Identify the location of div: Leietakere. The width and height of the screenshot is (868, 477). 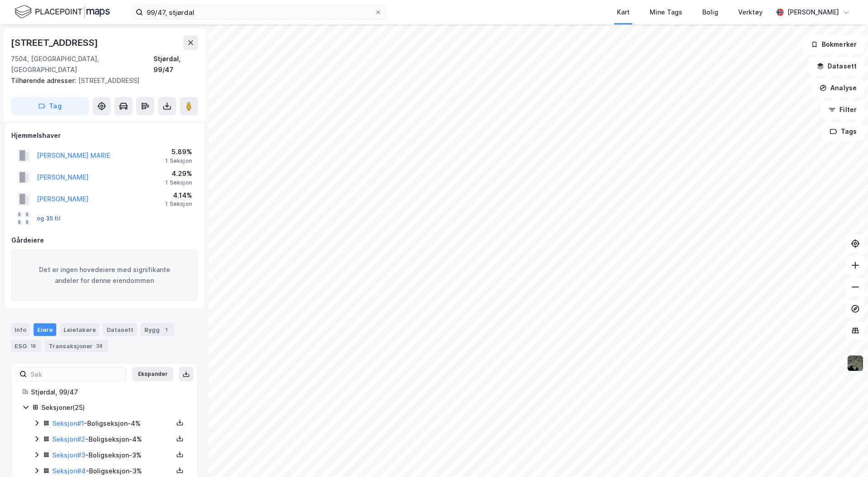
(79, 330).